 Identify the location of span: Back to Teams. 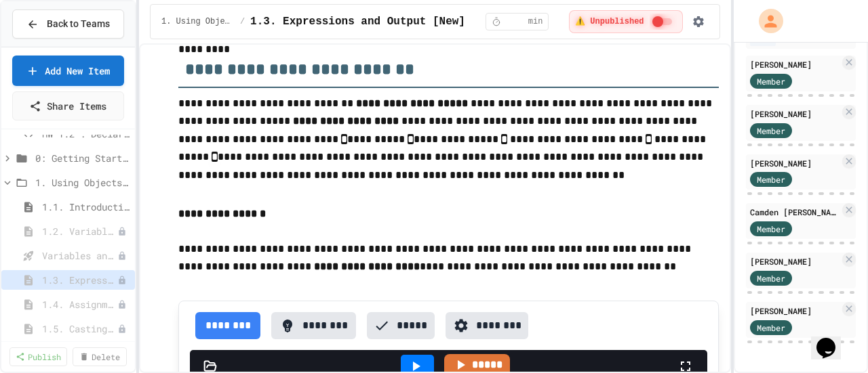
(78, 24).